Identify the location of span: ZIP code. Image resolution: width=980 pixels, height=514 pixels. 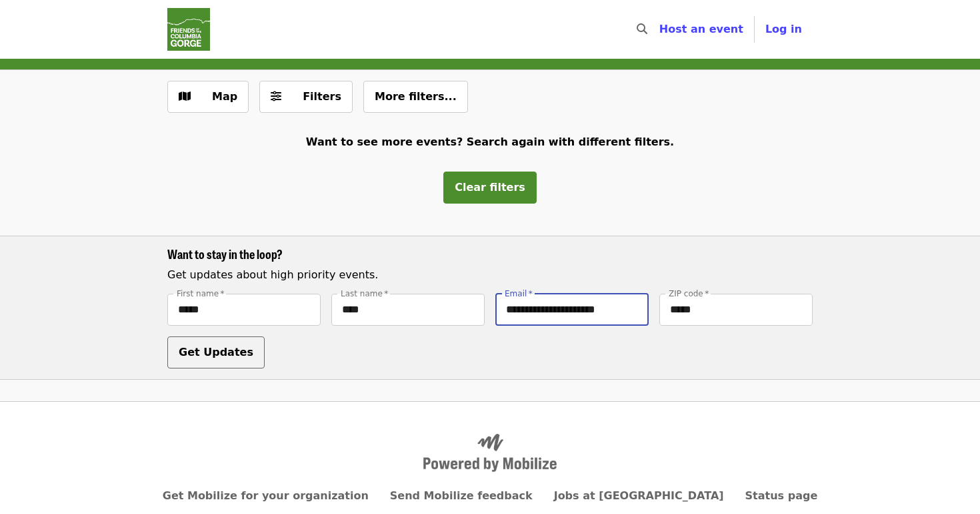
(686, 293).